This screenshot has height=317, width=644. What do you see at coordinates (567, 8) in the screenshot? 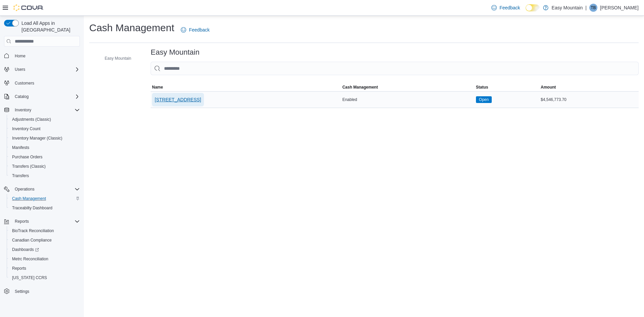
I see `p: Easy Mountain` at bounding box center [567, 8].